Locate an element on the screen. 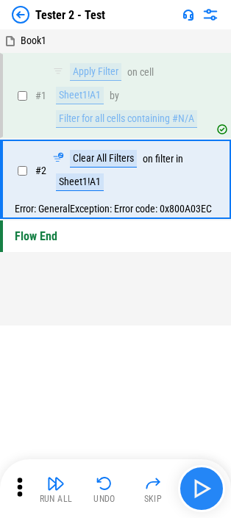 This screenshot has width=231, height=518. img: Settings menu is located at coordinates (210, 15).